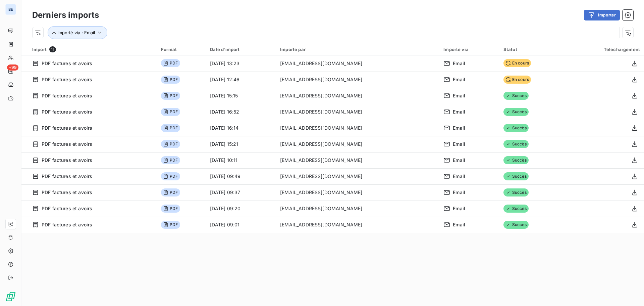 The height and width of the screenshot is (306, 644). Describe the element at coordinates (11, 297) in the screenshot. I see `img: Logo LeanPay` at that location.